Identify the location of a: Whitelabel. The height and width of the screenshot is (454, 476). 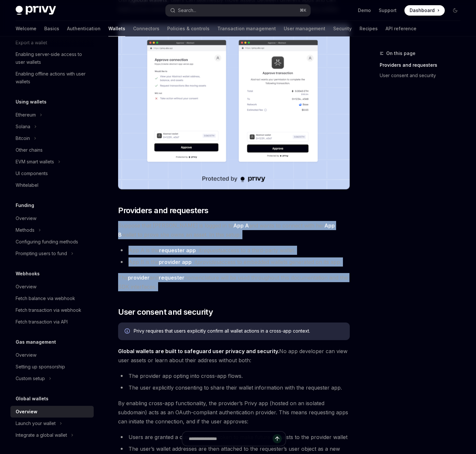
(52, 185).